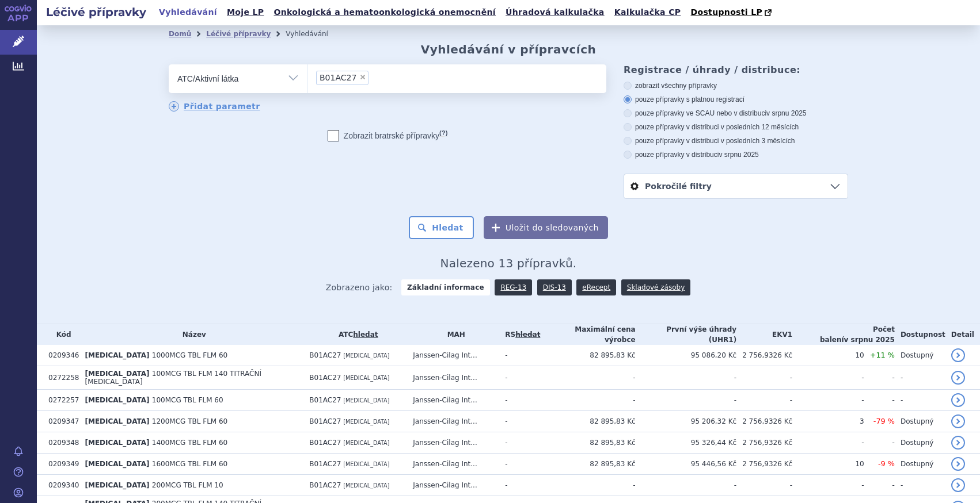 The width and height of the screenshot is (980, 503). I want to click on a: hledat, so click(365, 335).